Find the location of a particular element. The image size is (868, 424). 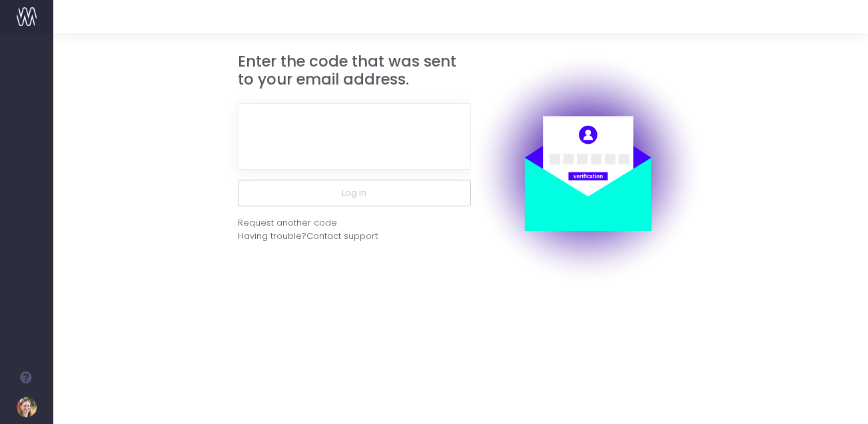

div: Request another code is located at coordinates (287, 223).